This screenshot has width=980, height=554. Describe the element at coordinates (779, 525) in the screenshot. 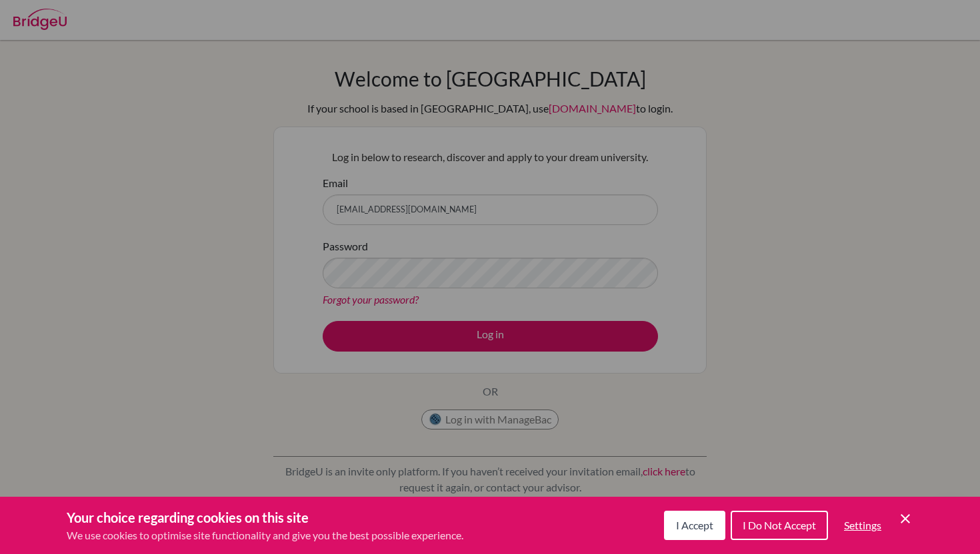

I see `span: I Do Not Accept` at that location.